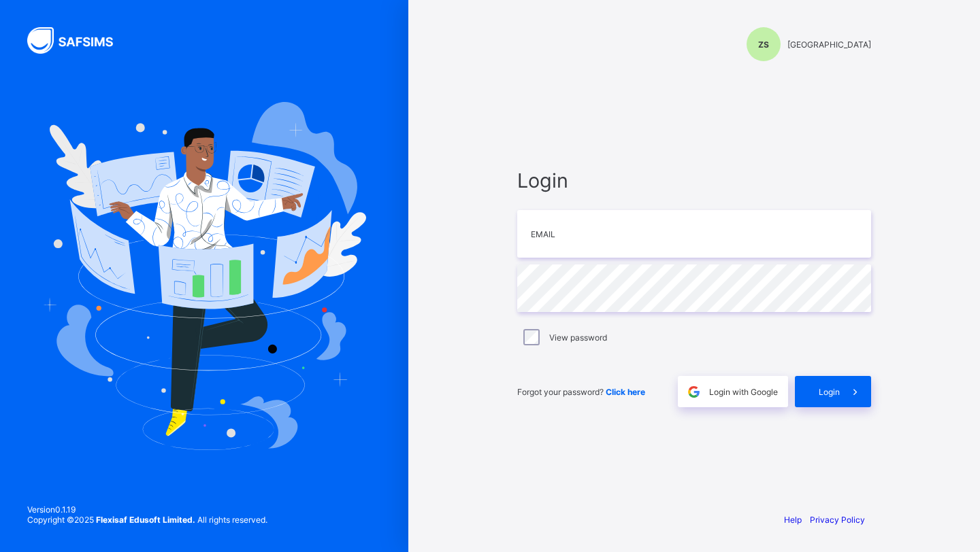 The height and width of the screenshot is (552, 980). I want to click on span: Login with Google, so click(743, 391).